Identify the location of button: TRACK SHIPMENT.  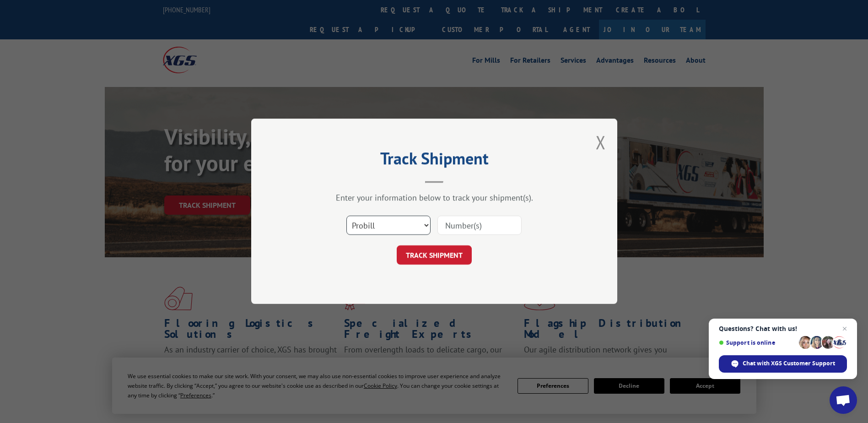
(434, 255).